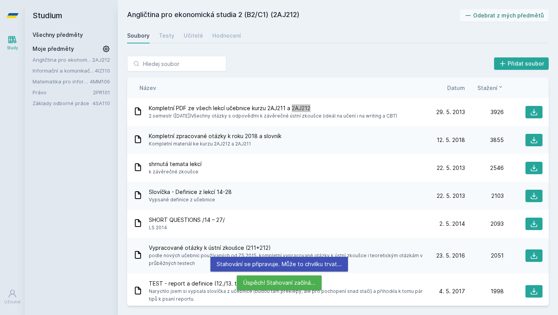  Describe the element at coordinates (456, 88) in the screenshot. I see `button: Datum` at that location.